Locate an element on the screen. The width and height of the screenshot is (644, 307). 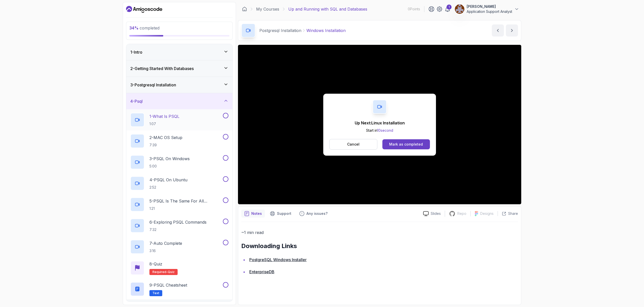
button: 8-QuizRequired-quiz is located at coordinates (179, 268).